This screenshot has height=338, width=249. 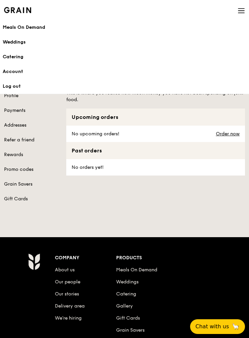 I want to click on div: Upcoming orders, so click(x=156, y=117).